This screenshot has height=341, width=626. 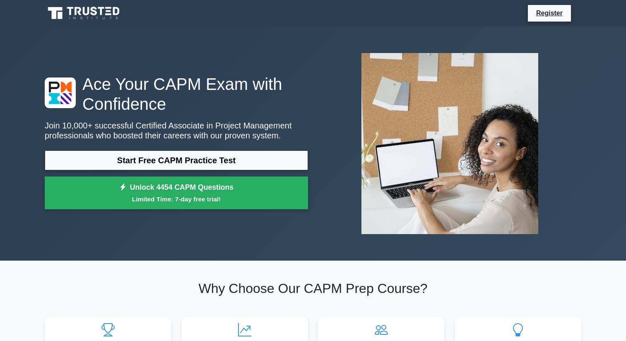 I want to click on h1: Ace Your CAPM Exam with Confidence, so click(x=176, y=94).